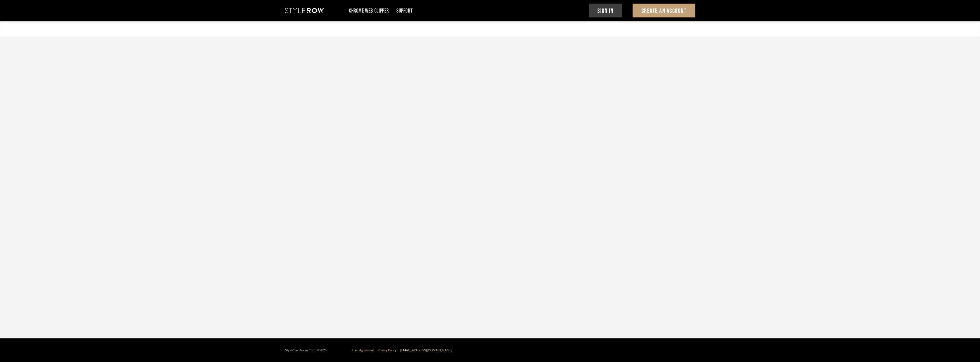  What do you see at coordinates (306, 350) in the screenshot?
I see `div: StyleRow Design Corp. ©2025` at bounding box center [306, 350].